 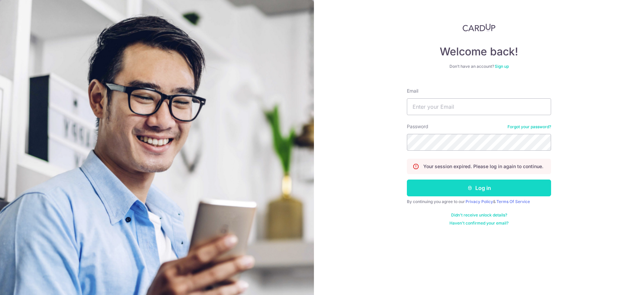 What do you see at coordinates (479, 28) in the screenshot?
I see `img: CardUp Logo` at bounding box center [479, 28].